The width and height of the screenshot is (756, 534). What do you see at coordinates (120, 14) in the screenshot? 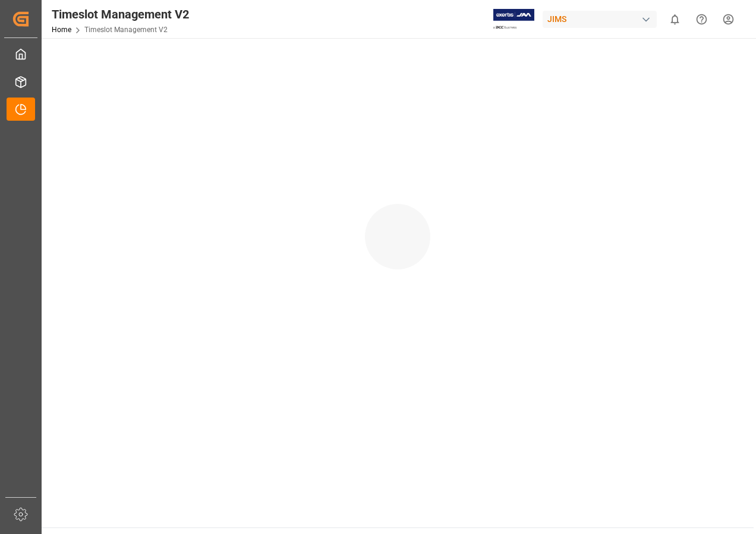
I see `div: Timeslot Management V2` at bounding box center [120, 14].